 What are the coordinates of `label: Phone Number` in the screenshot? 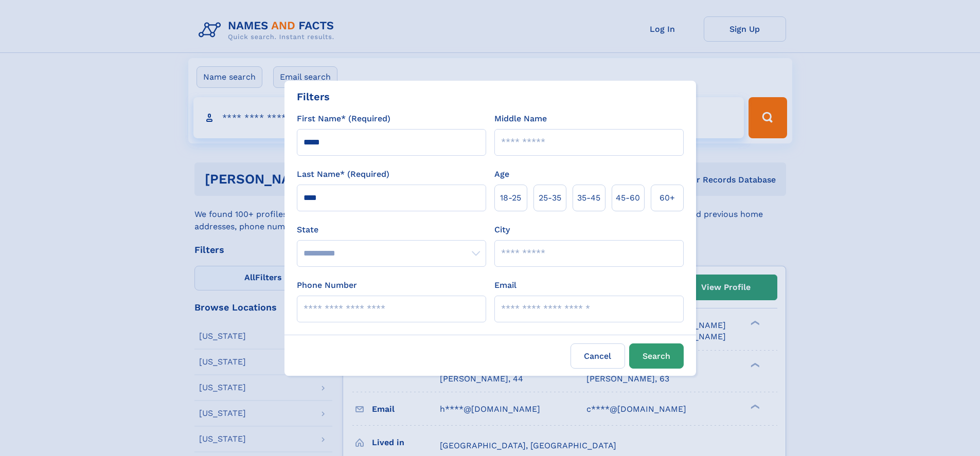 It's located at (327, 285).